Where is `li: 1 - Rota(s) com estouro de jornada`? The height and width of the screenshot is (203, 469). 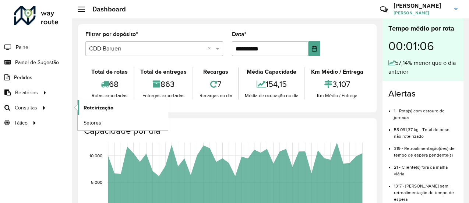 li: 1 - Rota(s) com estouro de jornada is located at coordinates (426, 111).